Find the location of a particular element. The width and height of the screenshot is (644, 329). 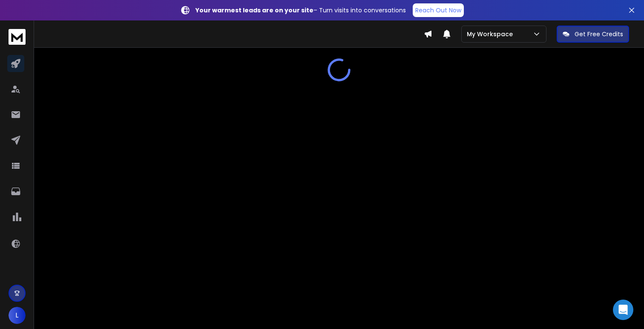

button: L is located at coordinates (17, 316).